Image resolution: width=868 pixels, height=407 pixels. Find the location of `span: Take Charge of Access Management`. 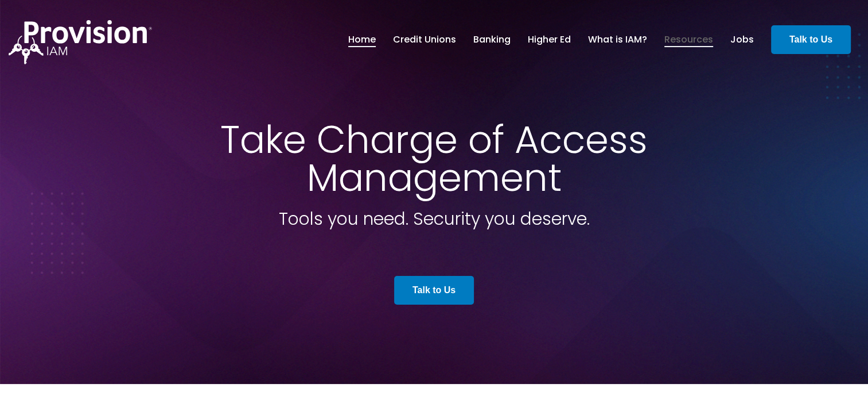

span: Take Charge of Access Management is located at coordinates (434, 158).